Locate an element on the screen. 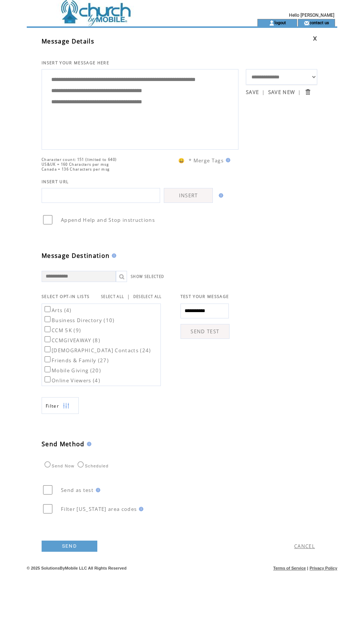  a: logout is located at coordinates (280, 22).